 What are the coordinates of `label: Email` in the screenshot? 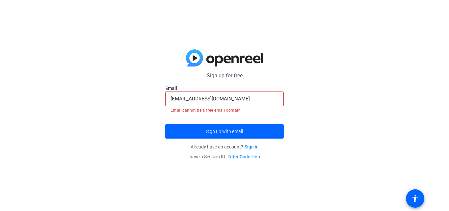 It's located at (225, 88).